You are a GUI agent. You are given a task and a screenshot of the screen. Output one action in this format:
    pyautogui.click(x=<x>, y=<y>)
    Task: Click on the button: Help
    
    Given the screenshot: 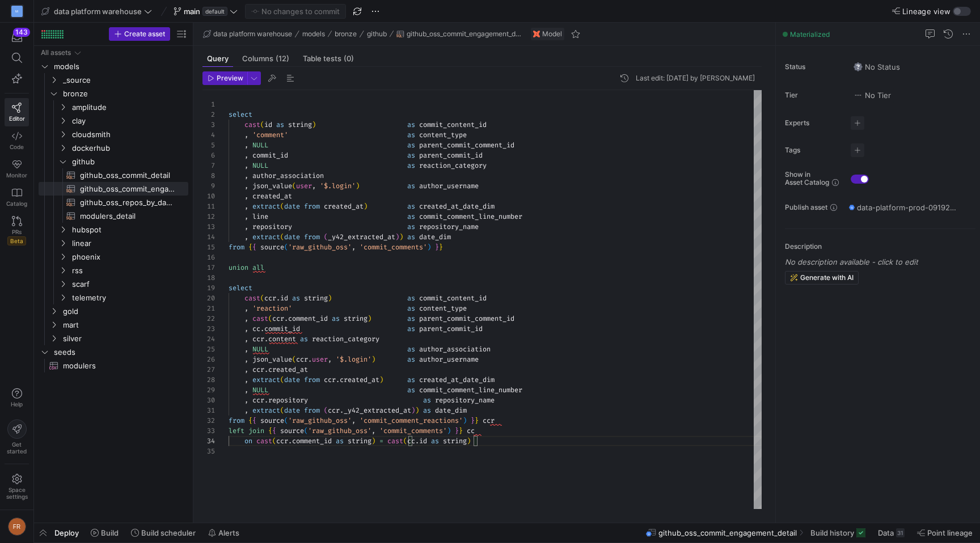 What is the action you would take?
    pyautogui.click(x=17, y=398)
    